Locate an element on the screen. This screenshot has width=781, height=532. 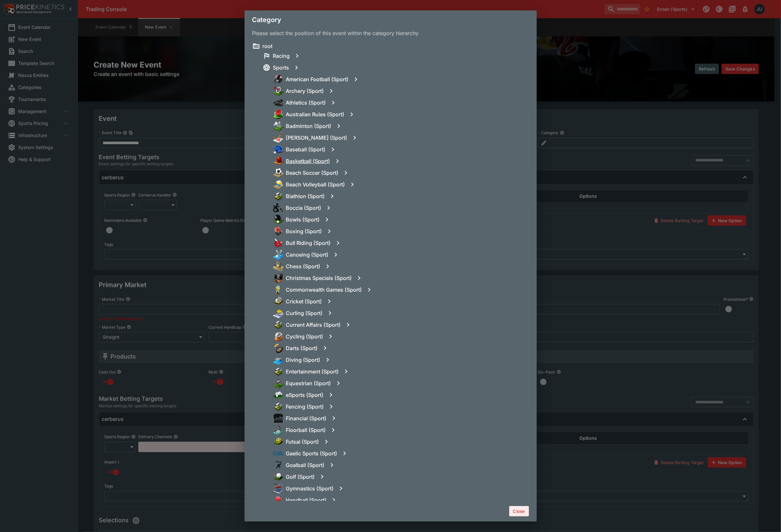
h6: Beach Soccer (Sport) is located at coordinates (313, 173).